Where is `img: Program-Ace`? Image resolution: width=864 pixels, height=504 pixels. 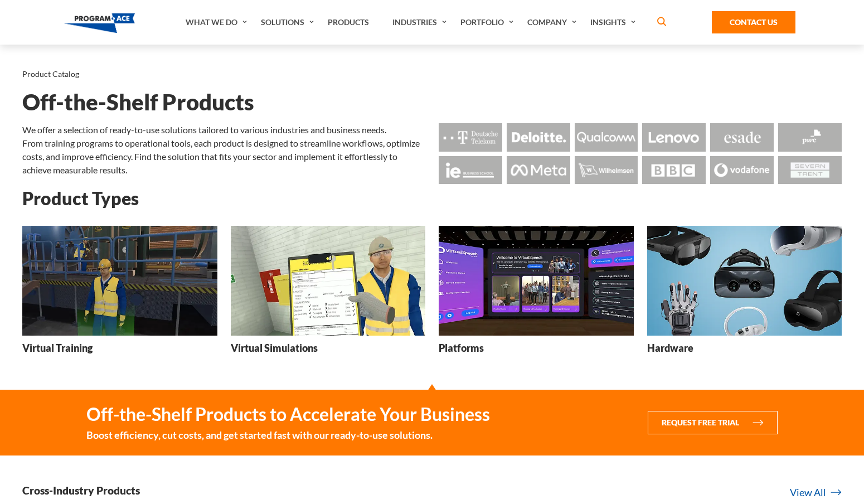
img: Program-Ace is located at coordinates (99, 23).